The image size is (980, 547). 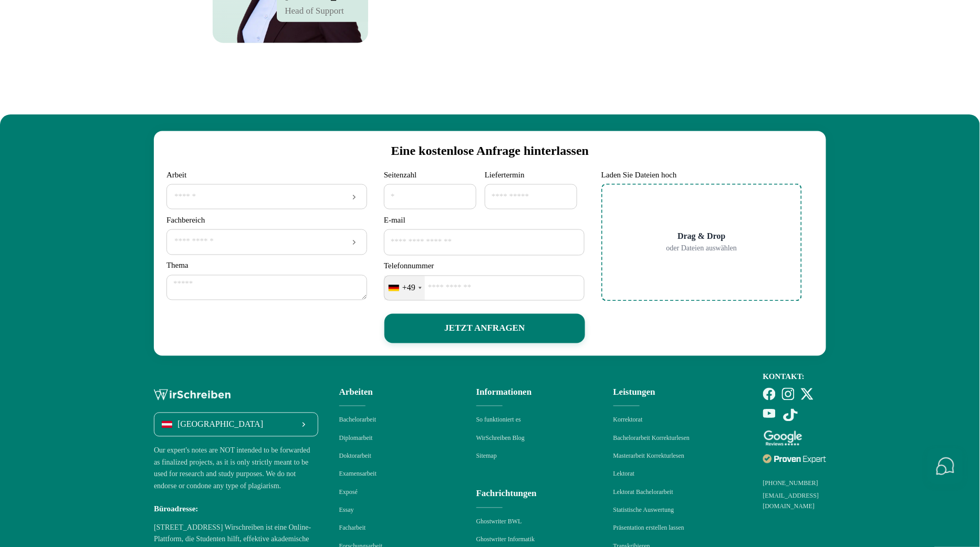 What do you see at coordinates (358, 420) in the screenshot?
I see `a: Bachelorarbeit` at bounding box center [358, 420].